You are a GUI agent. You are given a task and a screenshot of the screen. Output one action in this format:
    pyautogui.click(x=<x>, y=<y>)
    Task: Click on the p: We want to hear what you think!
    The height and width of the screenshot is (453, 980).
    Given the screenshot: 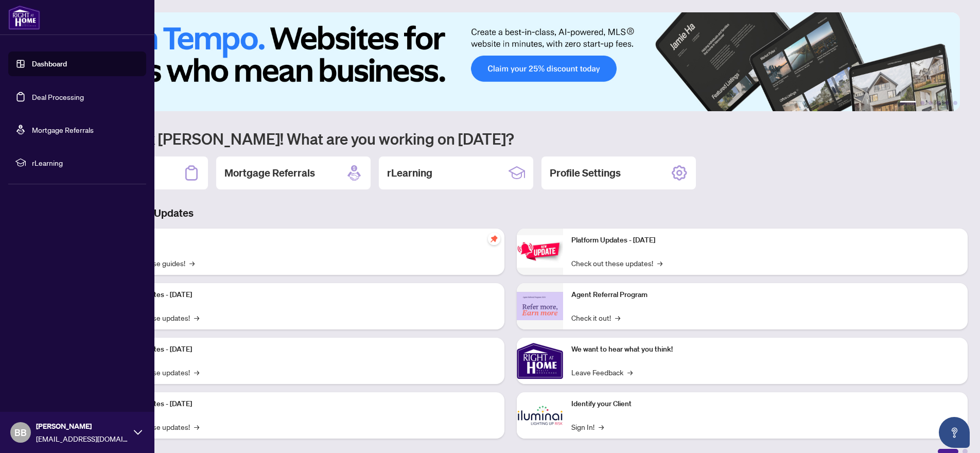 What is the action you would take?
    pyautogui.click(x=766, y=349)
    